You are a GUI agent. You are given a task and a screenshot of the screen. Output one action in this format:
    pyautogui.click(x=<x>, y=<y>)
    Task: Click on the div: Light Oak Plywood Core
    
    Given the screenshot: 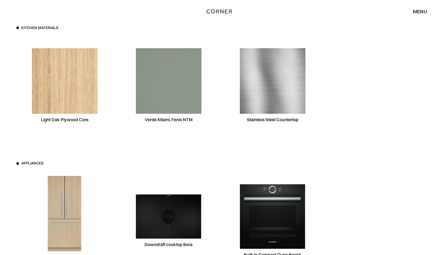 What is the action you would take?
    pyautogui.click(x=65, y=120)
    